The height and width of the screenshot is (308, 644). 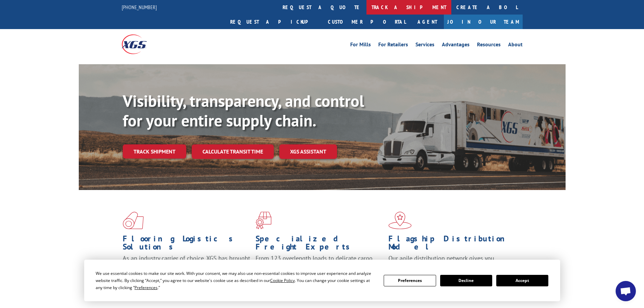 What do you see at coordinates (235, 280) in the screenshot?
I see `div: We use essential cookies to make our site work. With your consent, we may also use non-essential ...` at bounding box center [235, 280].